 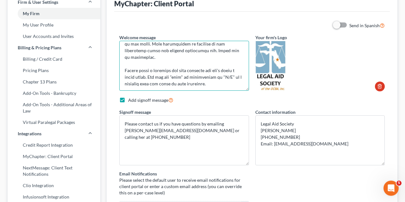 I want to click on a: Credit Report Integration, so click(x=54, y=145).